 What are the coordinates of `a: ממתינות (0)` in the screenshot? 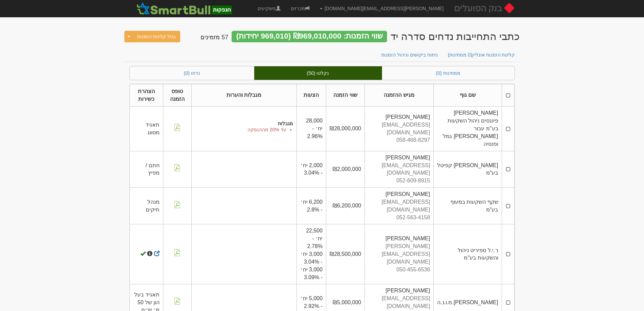 It's located at (448, 73).